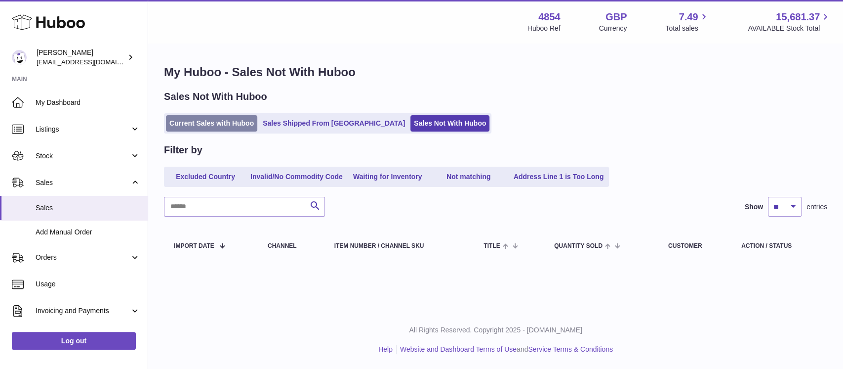 This screenshot has width=843, height=369. Describe the element at coordinates (687, 28) in the screenshot. I see `span: Total sales` at that location.